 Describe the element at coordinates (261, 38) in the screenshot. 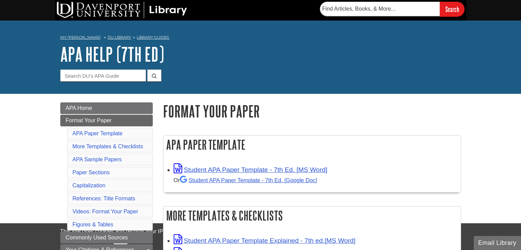

I see `nav: breadcrumb` at that location.